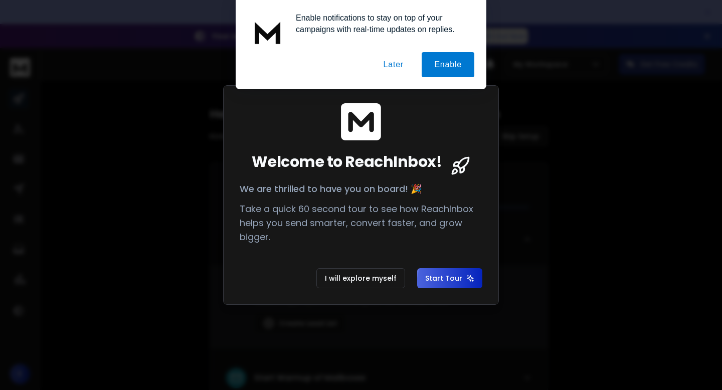 Image resolution: width=722 pixels, height=390 pixels. I want to click on p: Take a quick 60 second tour to see how ReachInbox helps you send smarter, convert faster, and gro..., so click(361, 223).